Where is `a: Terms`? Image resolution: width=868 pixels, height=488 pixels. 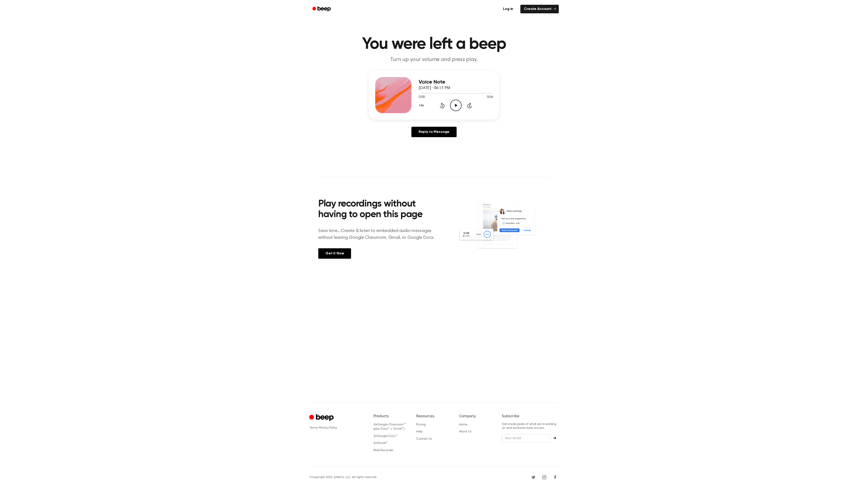
a: Terms is located at coordinates (314, 428).